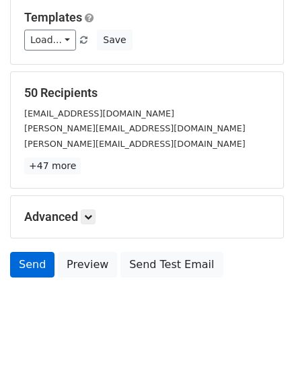 Image resolution: width=294 pixels, height=392 pixels. Describe the element at coordinates (147, 217) in the screenshot. I see `h5: Advanced` at that location.